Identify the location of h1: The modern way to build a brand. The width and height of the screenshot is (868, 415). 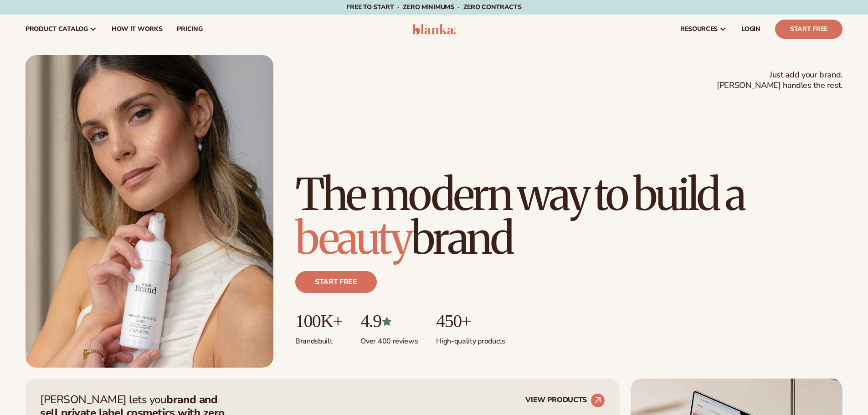
(569, 216).